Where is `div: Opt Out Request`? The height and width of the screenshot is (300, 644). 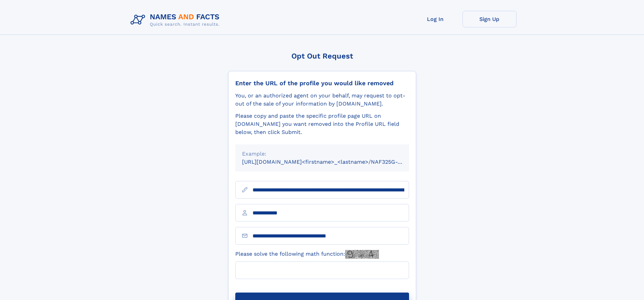 div: Opt Out Request is located at coordinates (322, 56).